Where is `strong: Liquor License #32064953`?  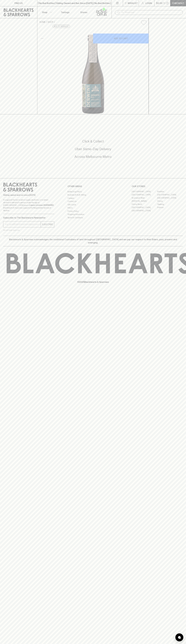 strong: Liquor License #32064953 is located at coordinates (41, 205).